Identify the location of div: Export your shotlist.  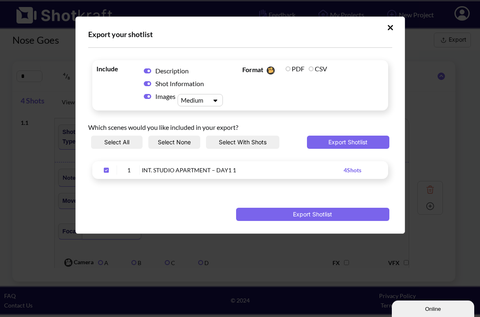
(240, 34).